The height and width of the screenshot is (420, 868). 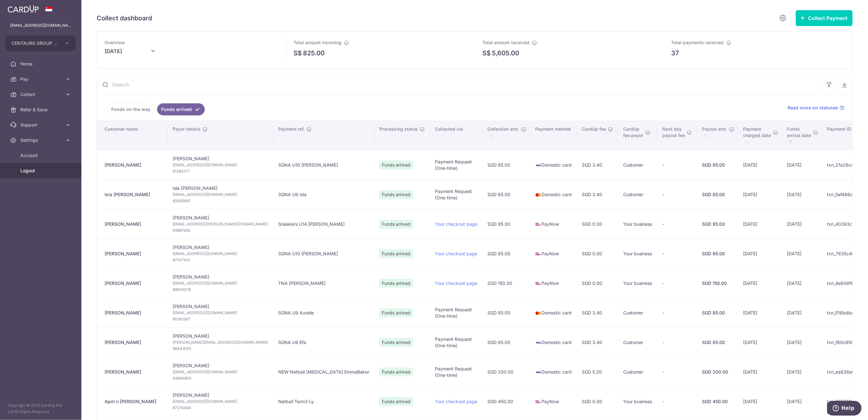 What do you see at coordinates (456, 135) in the screenshot?
I see `th: Collected via` at bounding box center [456, 135].